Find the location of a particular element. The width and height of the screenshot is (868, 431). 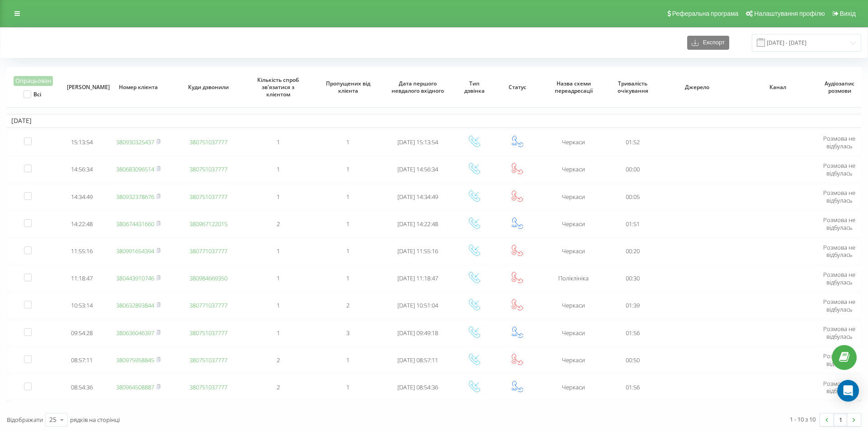

span: Куди дзвонили is located at coordinates (208, 88).